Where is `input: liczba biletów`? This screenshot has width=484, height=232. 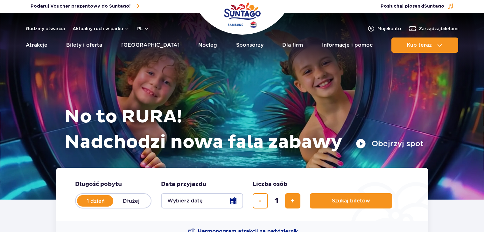 input: liczba biletów is located at coordinates (277, 201).